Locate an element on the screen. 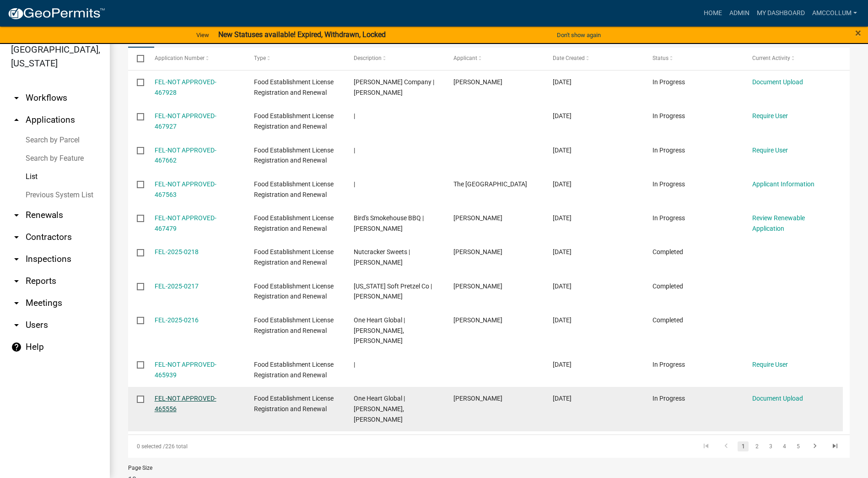 This screenshot has width=868, height=478. a: go to previous page is located at coordinates (726, 446).